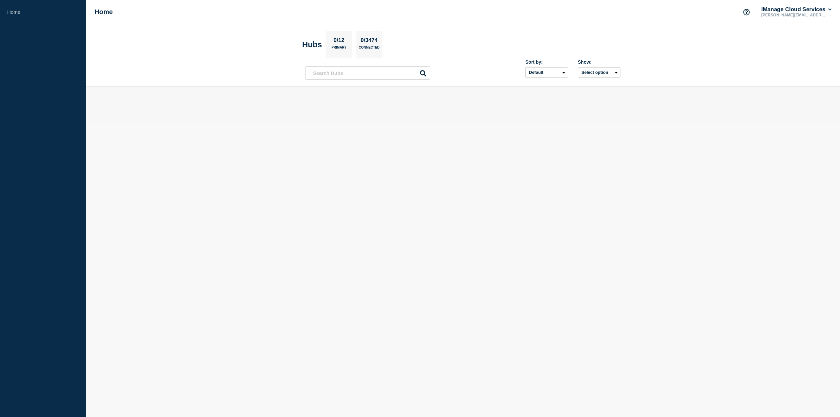  I want to click on h1: Home, so click(104, 12).